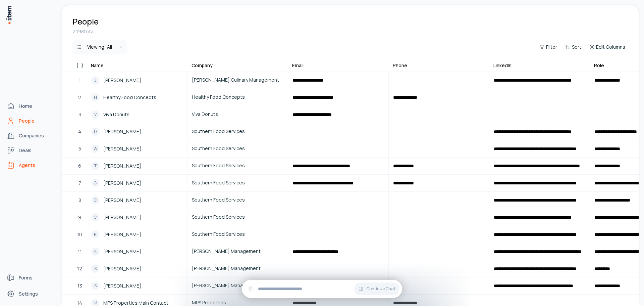 Image resolution: width=644 pixels, height=306 pixels. Describe the element at coordinates (95, 166) in the screenshot. I see `div: T` at that location.